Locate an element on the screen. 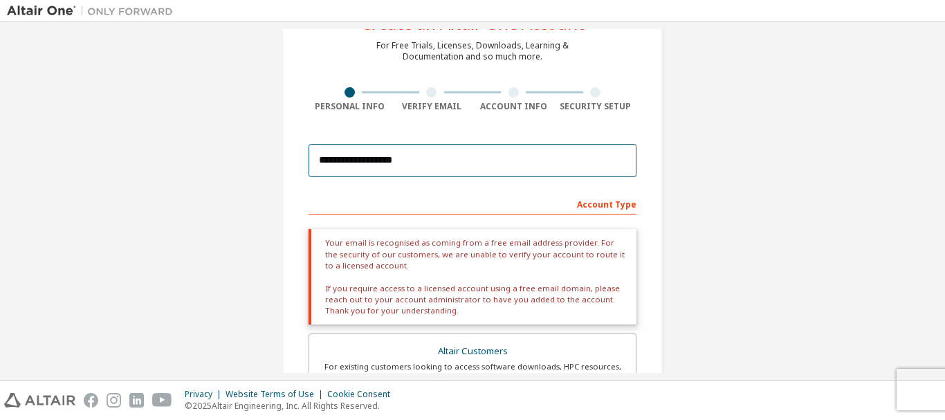 The image size is (945, 420). div: Personal Info is located at coordinates (349, 106).